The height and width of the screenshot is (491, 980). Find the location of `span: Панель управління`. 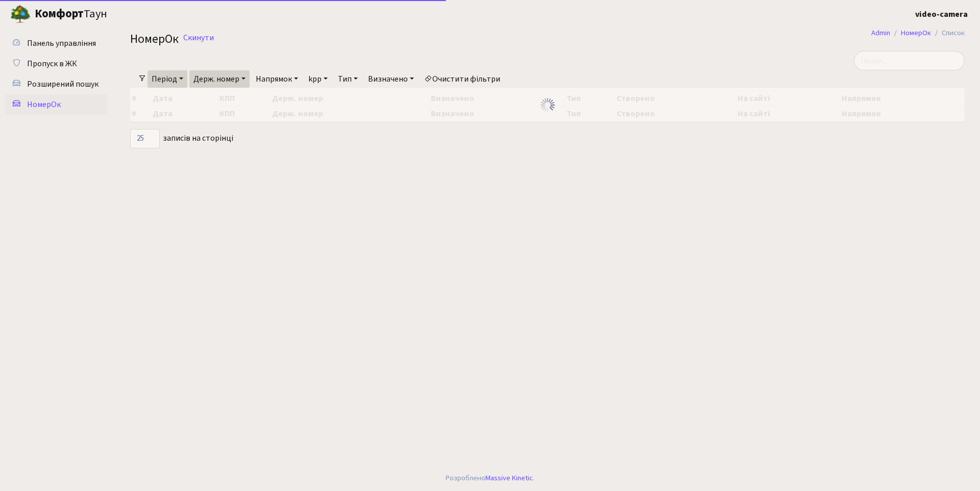

span: Панель управління is located at coordinates (61, 43).